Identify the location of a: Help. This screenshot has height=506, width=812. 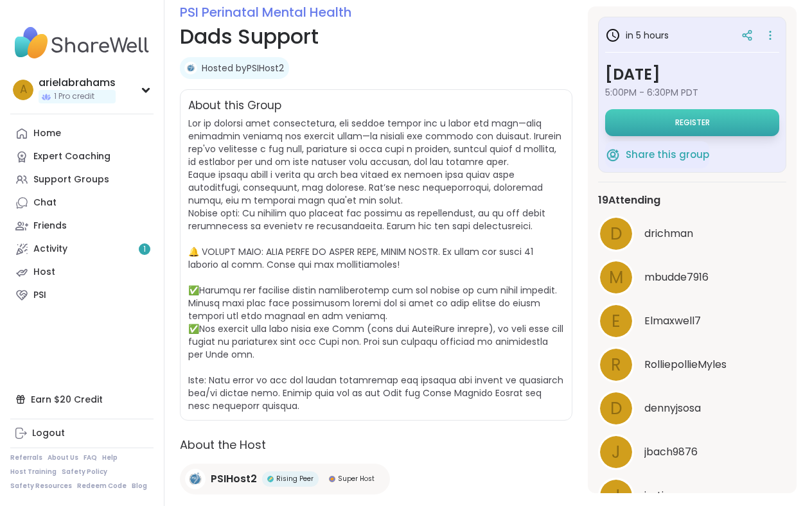
(110, 457).